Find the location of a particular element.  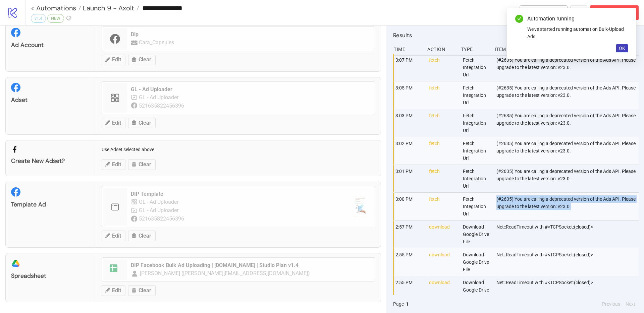

div: Action is located at coordinates (441, 49).